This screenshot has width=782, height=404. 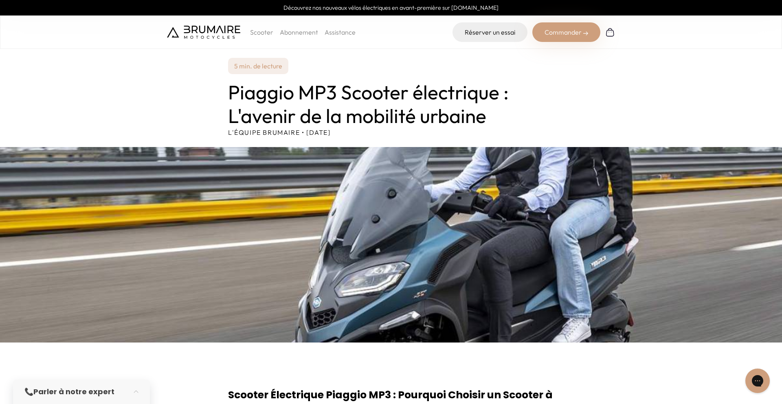 What do you see at coordinates (299, 32) in the screenshot?
I see `a: Abonnement` at bounding box center [299, 32].